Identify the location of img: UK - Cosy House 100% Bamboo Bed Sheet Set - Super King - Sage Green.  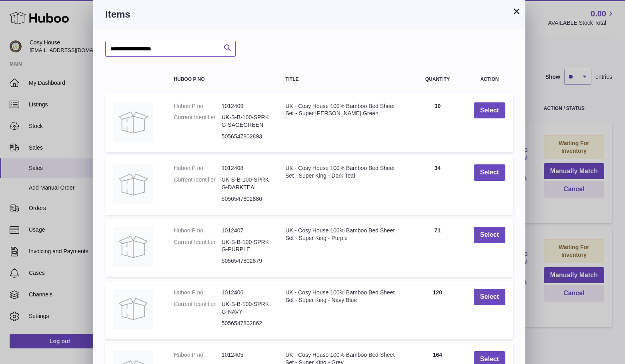
(133, 122).